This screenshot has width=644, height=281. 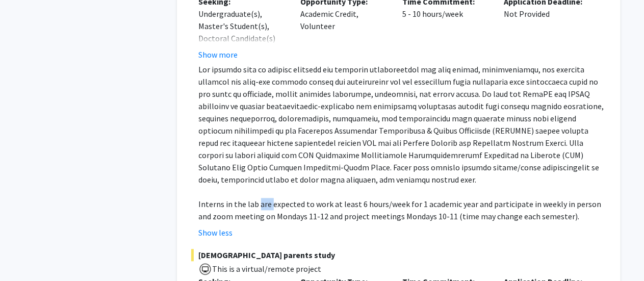 What do you see at coordinates (216, 233) in the screenshot?
I see `button: Show less` at bounding box center [216, 233].